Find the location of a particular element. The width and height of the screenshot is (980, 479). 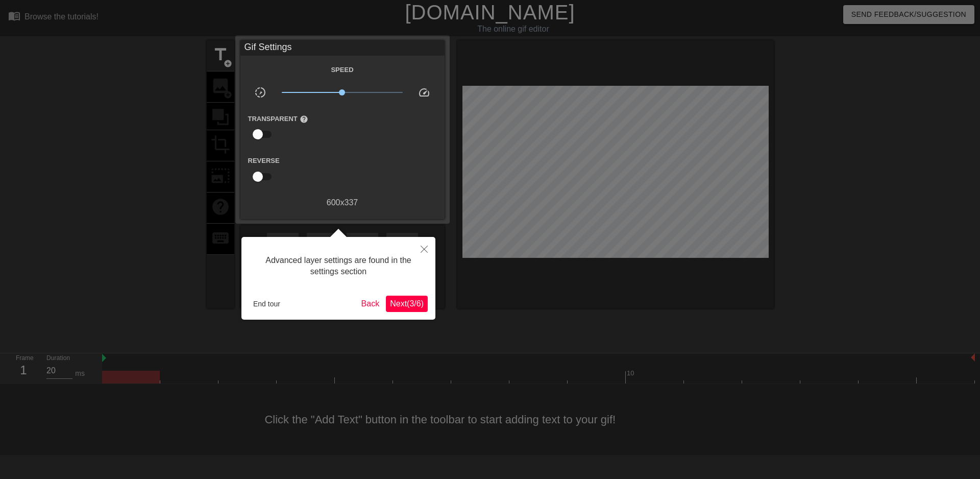

span: Next ( 3 / 6 ) is located at coordinates (407, 303).